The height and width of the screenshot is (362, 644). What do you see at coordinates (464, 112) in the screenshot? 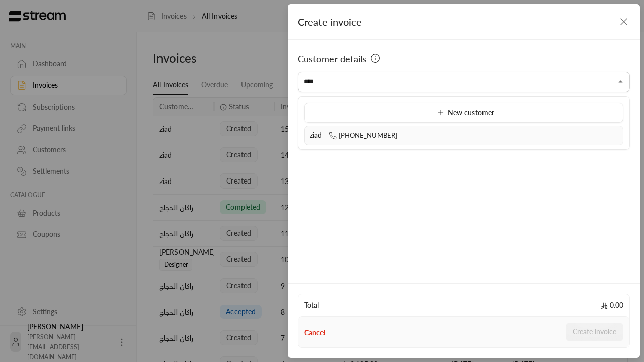
I see `span: New customer` at bounding box center [464, 112].